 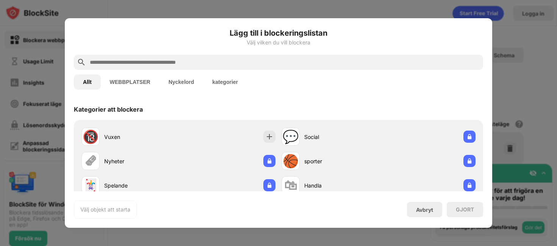 What do you see at coordinates (141, 161) in the screenshot?
I see `div: Nyheter` at bounding box center [141, 161].